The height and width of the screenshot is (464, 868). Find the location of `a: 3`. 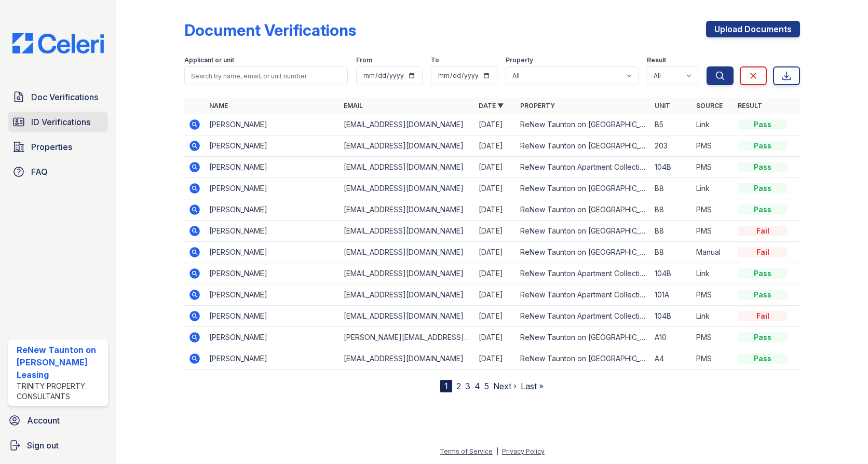

a: 3 is located at coordinates (467, 386).